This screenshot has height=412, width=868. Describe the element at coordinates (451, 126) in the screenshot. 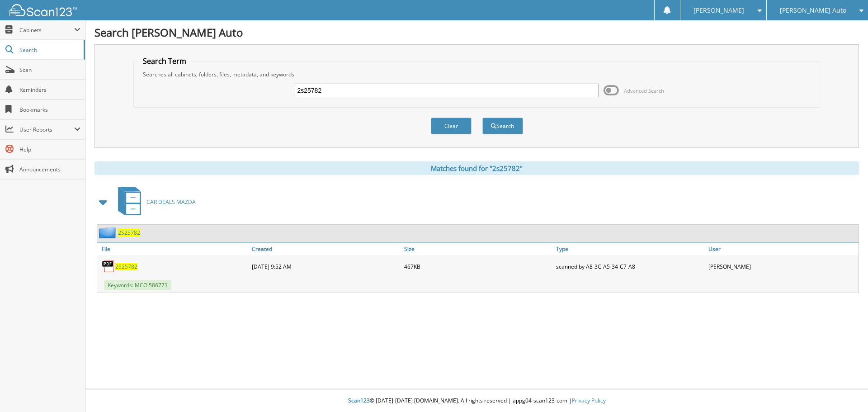

I see `button: Clear` at that location.